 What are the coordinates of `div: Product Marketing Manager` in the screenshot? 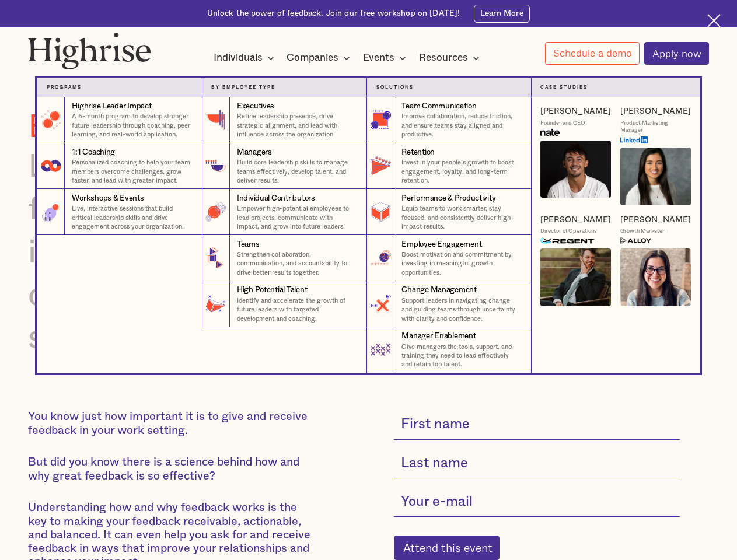 It's located at (655, 127).